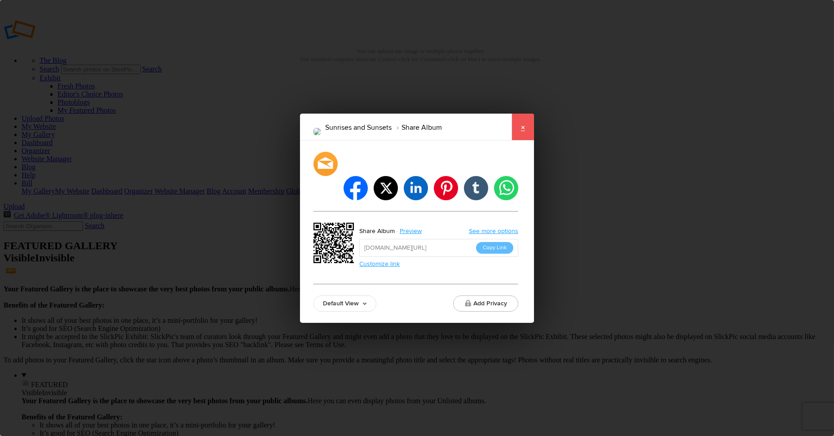 This screenshot has height=436, width=834. I want to click on li: twitter, so click(386, 188).